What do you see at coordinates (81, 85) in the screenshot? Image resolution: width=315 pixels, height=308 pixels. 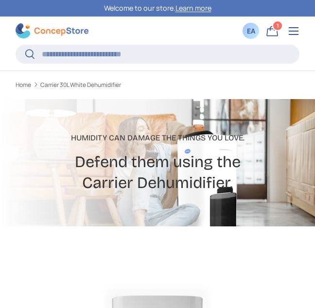 I see `a: Carrier 30L White Dehumidifier` at bounding box center [81, 85].